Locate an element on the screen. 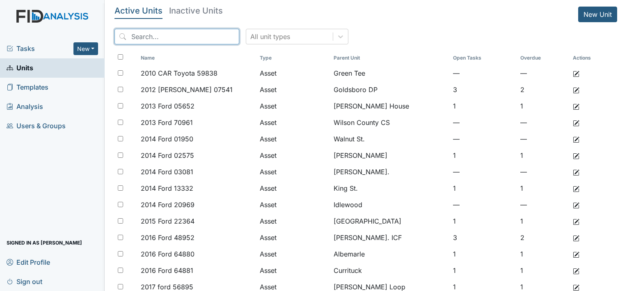  span: Templates is located at coordinates (28, 87).